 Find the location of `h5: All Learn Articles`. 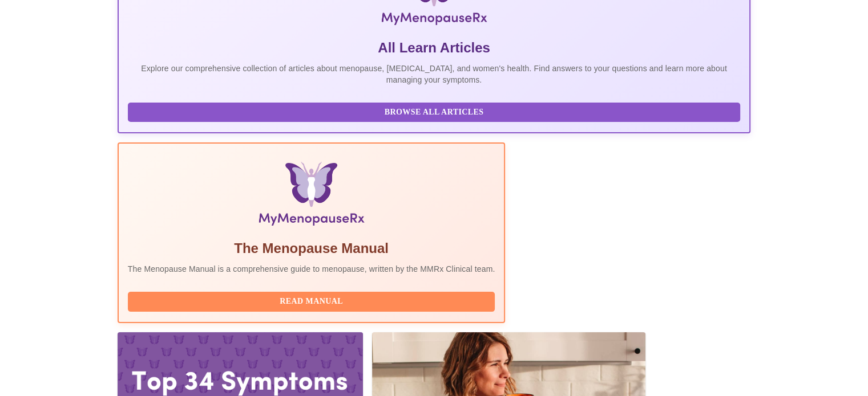

h5: All Learn Articles is located at coordinates (434, 48).